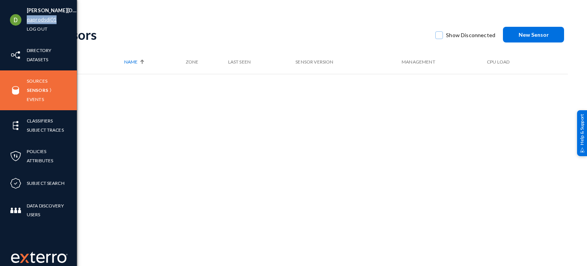 The height and width of the screenshot is (266, 587). Describe the element at coordinates (42, 19) in the screenshot. I see `a: qaprodsdi01` at that location.